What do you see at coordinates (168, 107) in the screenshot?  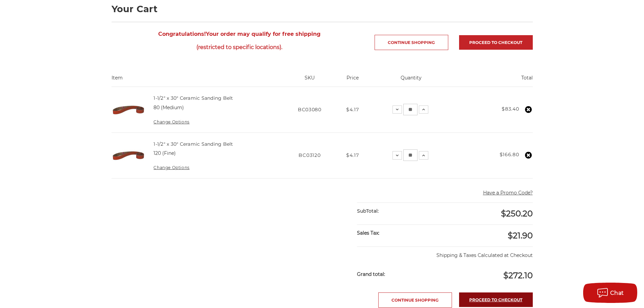 I see `dd: 80 (Medium)` at bounding box center [168, 107].